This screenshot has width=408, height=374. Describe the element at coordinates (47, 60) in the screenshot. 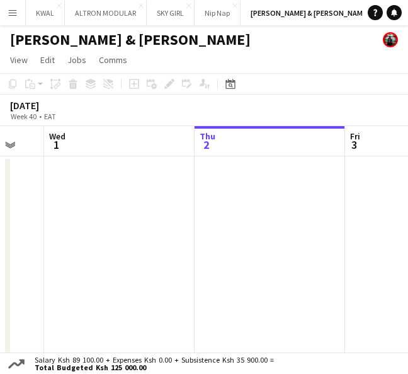

I see `a: Edit` at that location.